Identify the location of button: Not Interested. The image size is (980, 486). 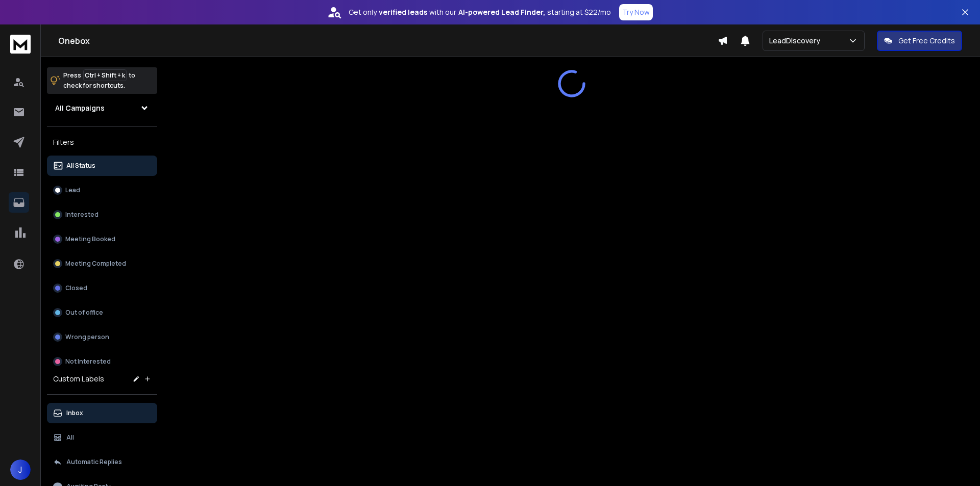
(102, 362).